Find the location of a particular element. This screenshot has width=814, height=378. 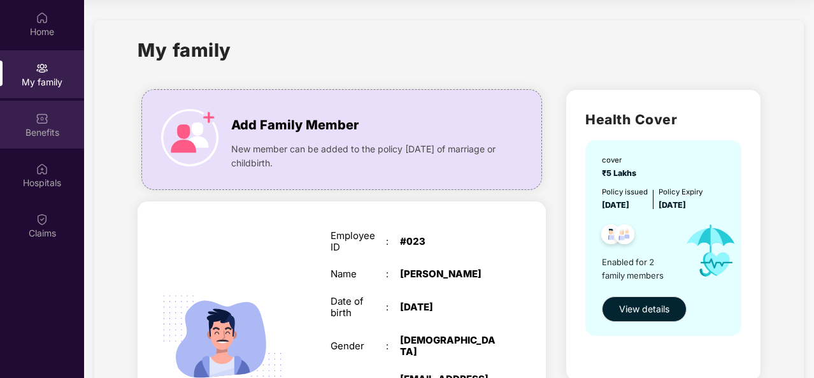

div: Gender is located at coordinates (358, 346).